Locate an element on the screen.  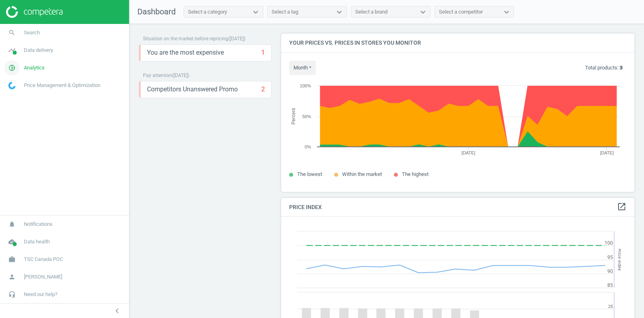
i: search is located at coordinates (12, 33).